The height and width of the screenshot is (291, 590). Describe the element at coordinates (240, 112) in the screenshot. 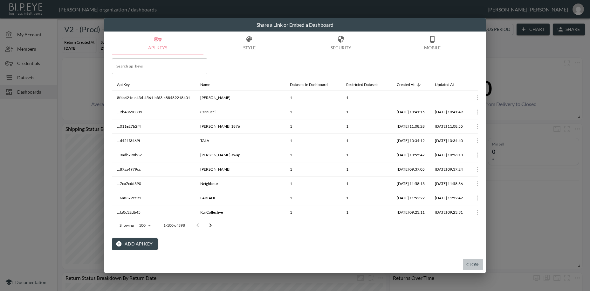

I see `th: Cernucci` at that location.